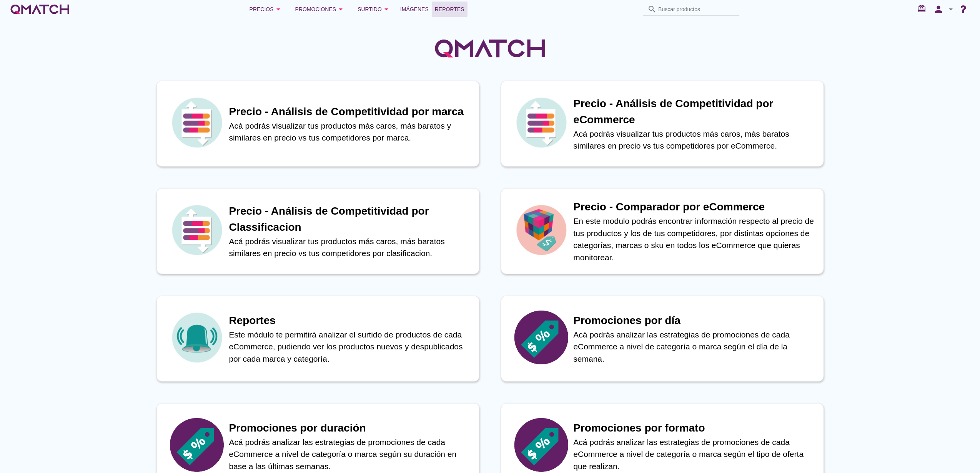  Describe the element at coordinates (490, 48) in the screenshot. I see `img: QMatchLogo` at that location.